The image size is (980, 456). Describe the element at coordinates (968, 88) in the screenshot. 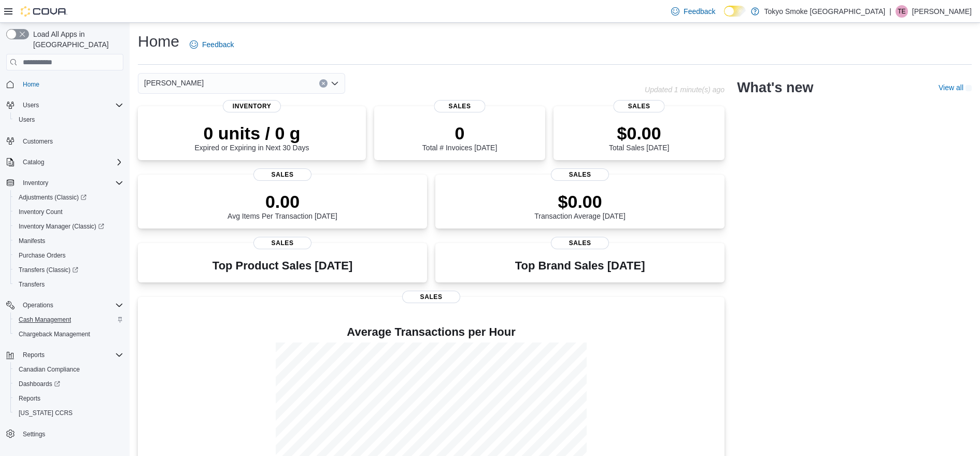

I see `svg: External link` at that location.